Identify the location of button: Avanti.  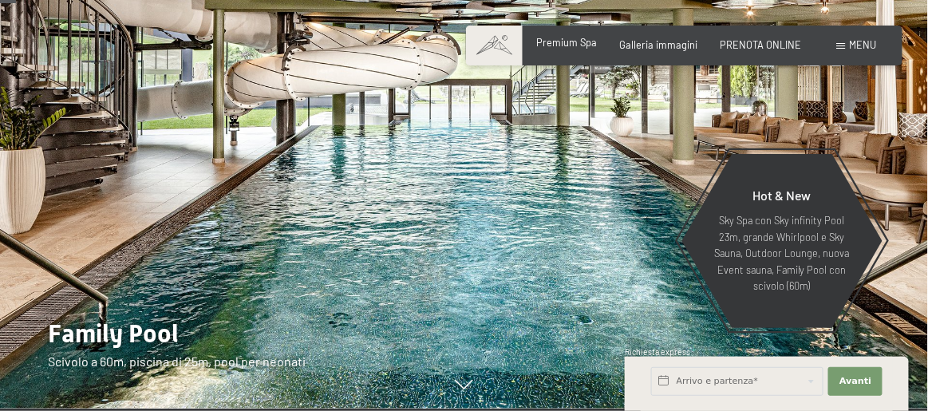
(855, 381).